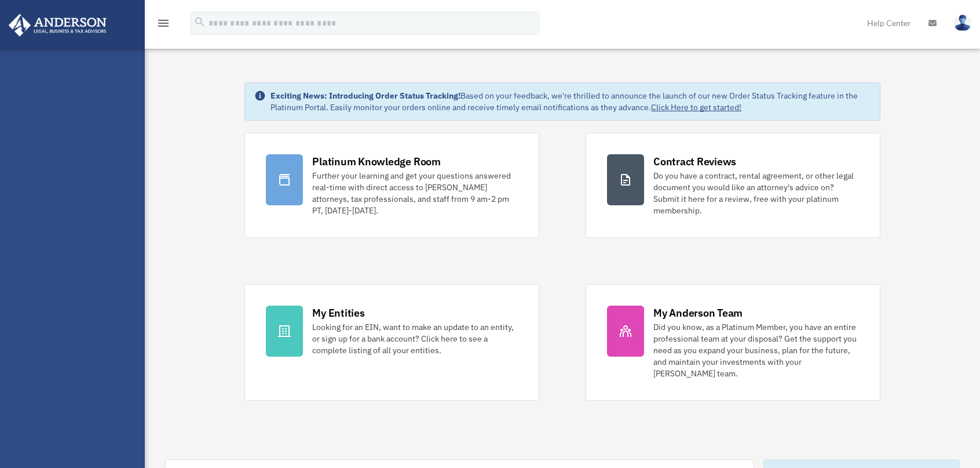  Describe the element at coordinates (755, 193) in the screenshot. I see `div: Do you have a contract, rental agreement, or other legal document you would like an attorney's ad...` at that location.